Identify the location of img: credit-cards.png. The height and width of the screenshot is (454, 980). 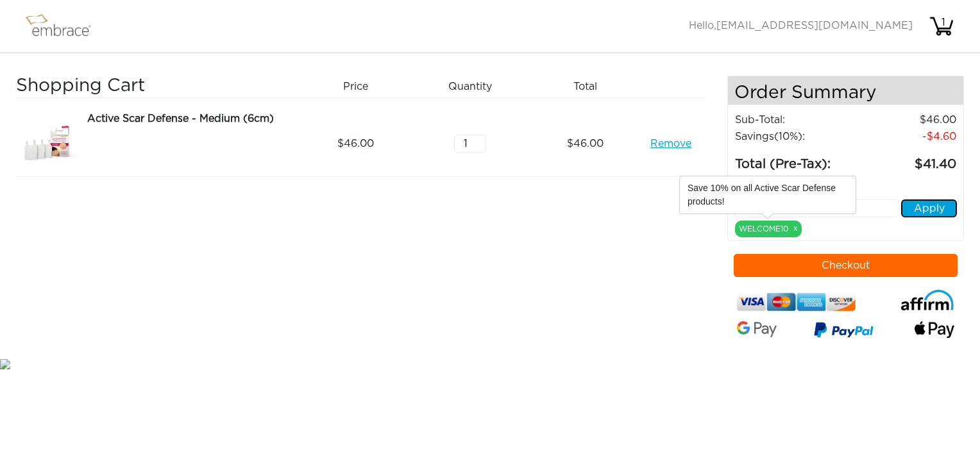
(797, 302).